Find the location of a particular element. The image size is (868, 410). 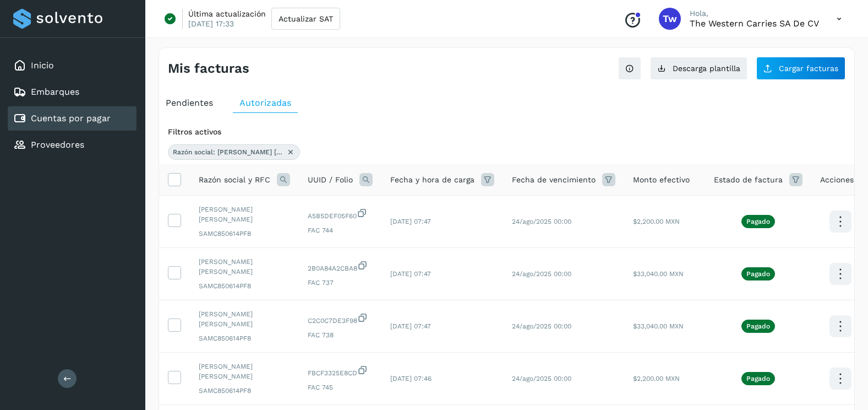

span: Razón social y RFC is located at coordinates (235, 180).